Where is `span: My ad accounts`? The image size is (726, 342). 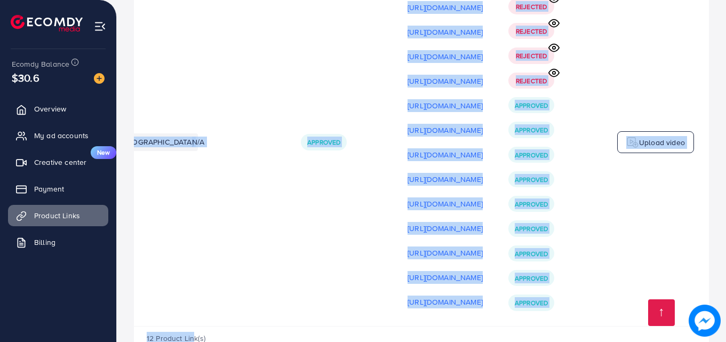
span: My ad accounts is located at coordinates (61, 135).